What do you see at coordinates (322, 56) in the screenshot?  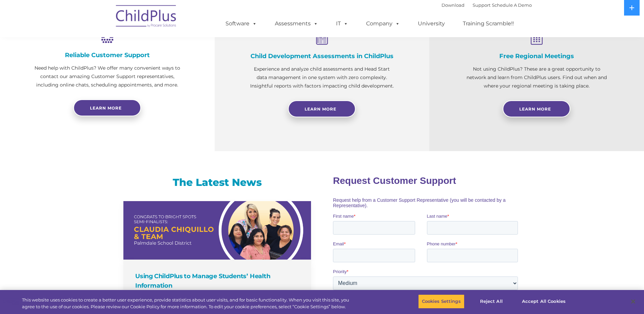 I see `h4: Child Development Assessments in ChildPlus` at bounding box center [322, 56].